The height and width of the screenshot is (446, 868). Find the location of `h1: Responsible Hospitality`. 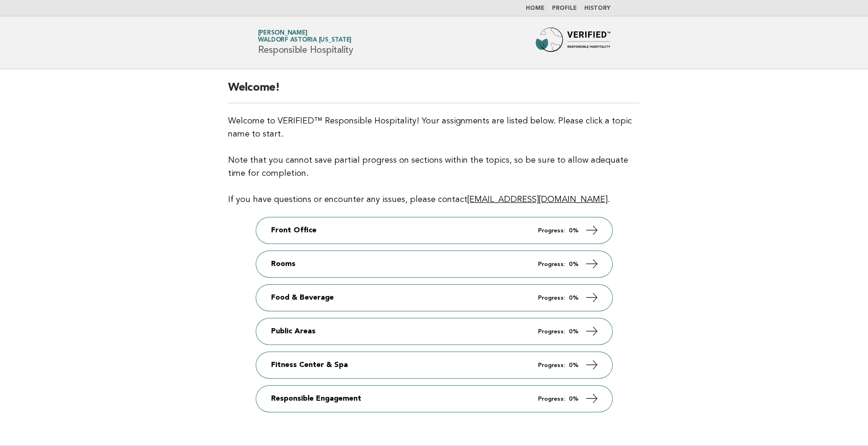

h1: Responsible Hospitality is located at coordinates (306, 42).